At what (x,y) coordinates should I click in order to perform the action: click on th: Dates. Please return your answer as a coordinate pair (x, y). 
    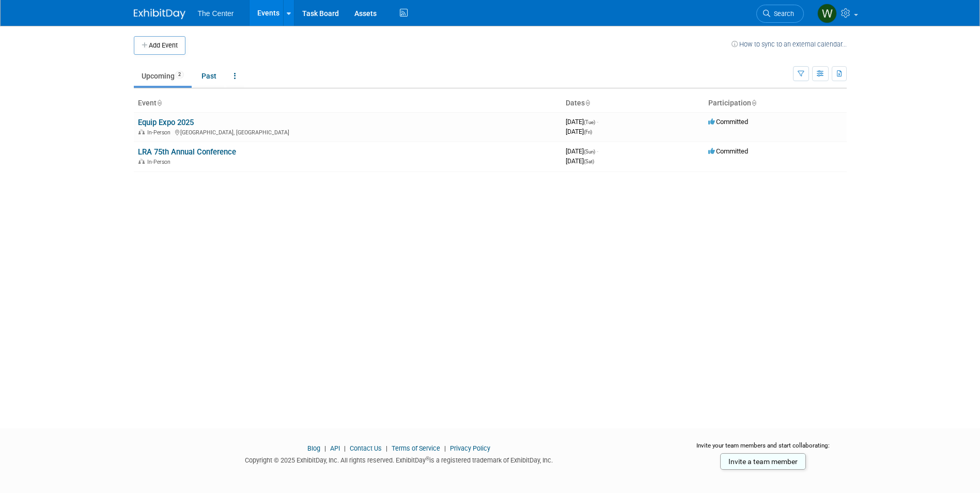
    Looking at the image, I should click on (633, 104).